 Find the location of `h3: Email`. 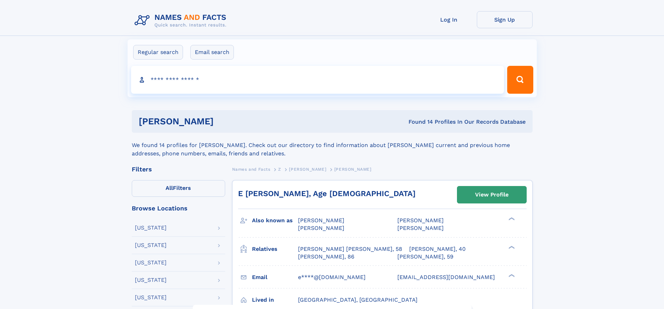

h3: Email is located at coordinates (275, 277).